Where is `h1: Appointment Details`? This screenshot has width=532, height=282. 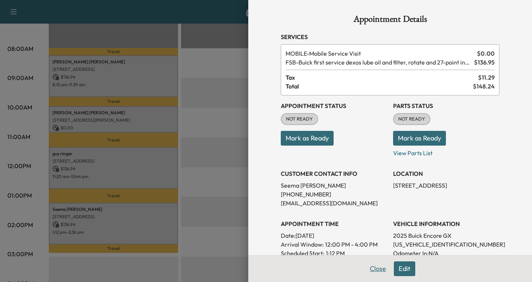 h1: Appointment Details is located at coordinates (390, 21).